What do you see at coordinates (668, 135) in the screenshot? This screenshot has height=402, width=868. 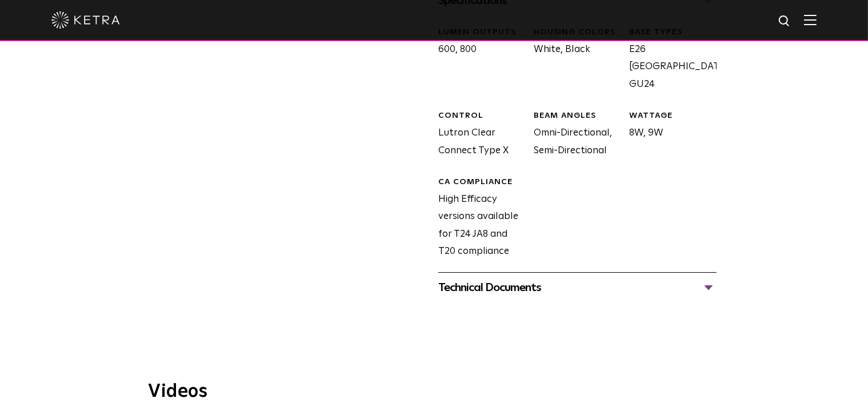 I see `div: 8W, 9W` at bounding box center [668, 135].